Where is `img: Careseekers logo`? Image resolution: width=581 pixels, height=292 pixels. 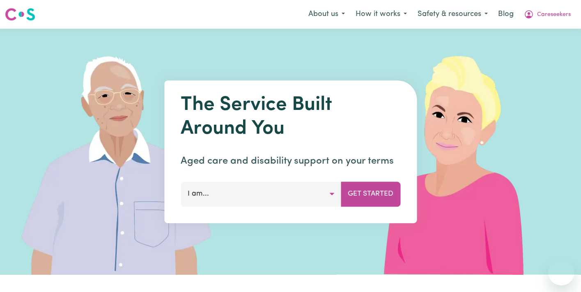 img: Careseekers logo is located at coordinates (20, 14).